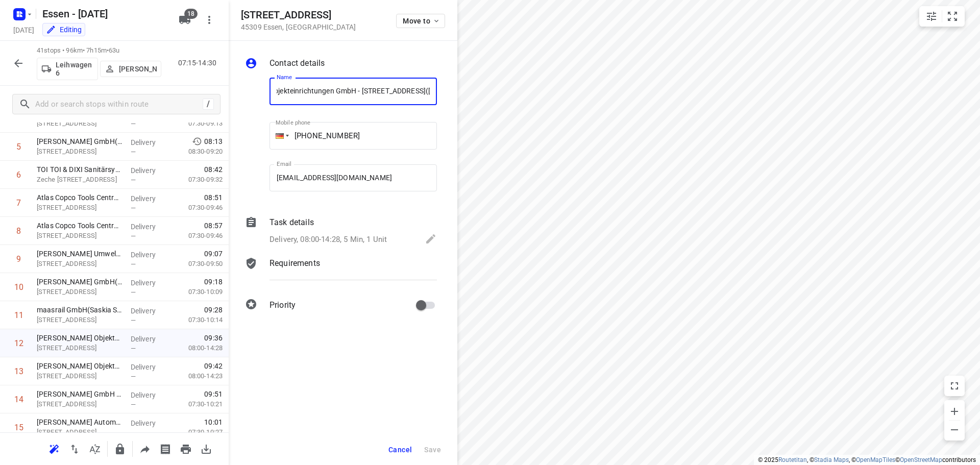 This screenshot has height=465, width=980. What do you see at coordinates (186, 448) in the screenshot?
I see `span: Print route` at bounding box center [186, 448].